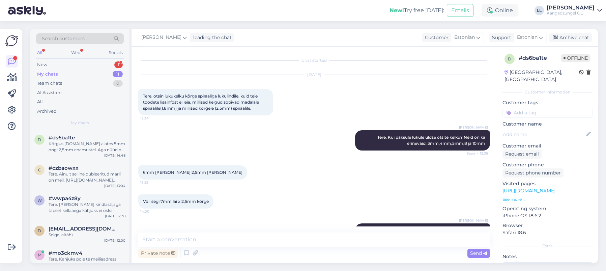 The width and height of the screenshot is (606, 271). Describe the element at coordinates (571, 13) in the screenshot. I see `div: Kangadzungel OÜ` at that location.